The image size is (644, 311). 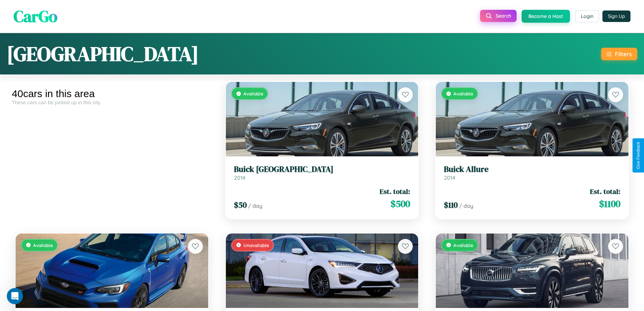 What do you see at coordinates (532, 173) in the screenshot?
I see `a: Buick Allure2014` at bounding box center [532, 173].